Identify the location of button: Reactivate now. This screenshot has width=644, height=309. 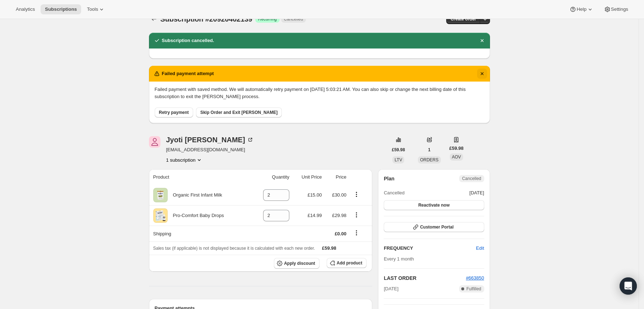
(434, 205).